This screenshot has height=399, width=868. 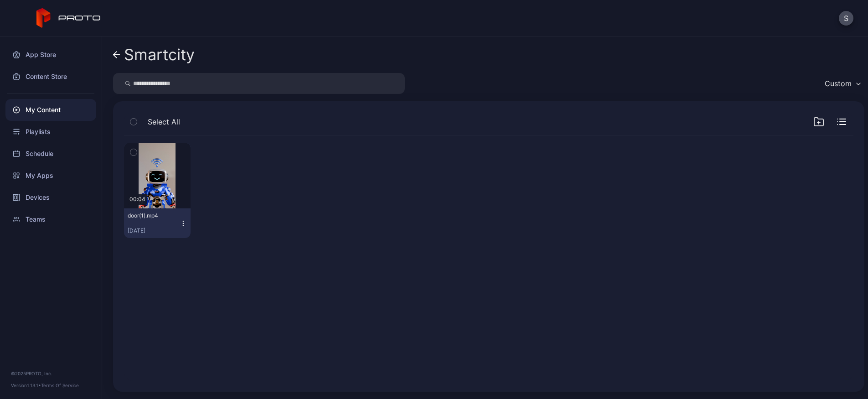 I want to click on span: Version 1.13.1 •, so click(x=26, y=385).